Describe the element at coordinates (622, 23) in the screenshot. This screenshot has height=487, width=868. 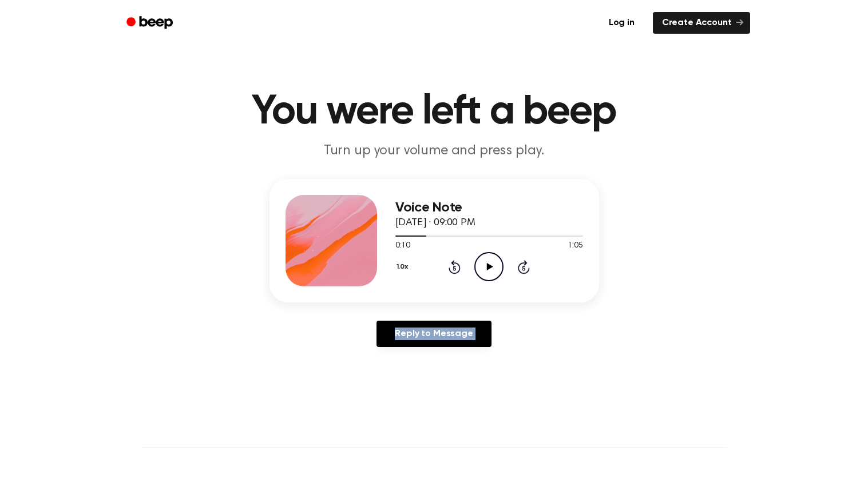
I see `a: Log in` at that location.